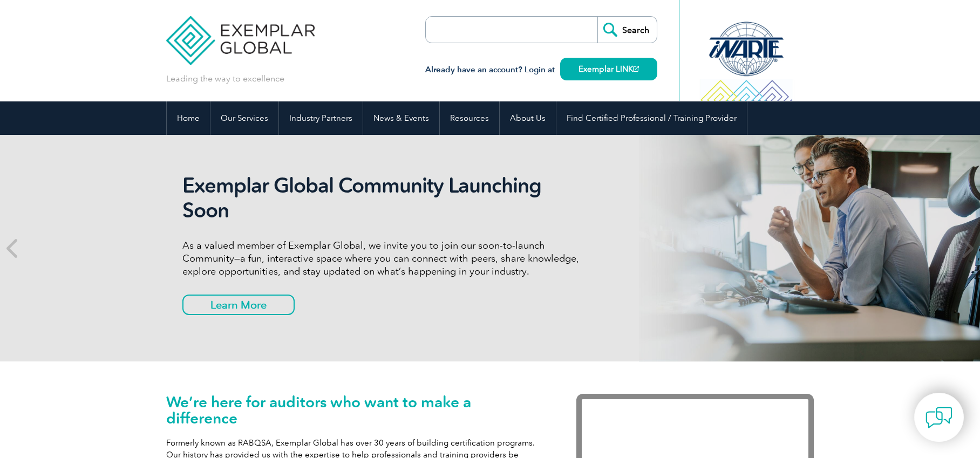 The height and width of the screenshot is (458, 980). I want to click on a: Home, so click(188, 118).